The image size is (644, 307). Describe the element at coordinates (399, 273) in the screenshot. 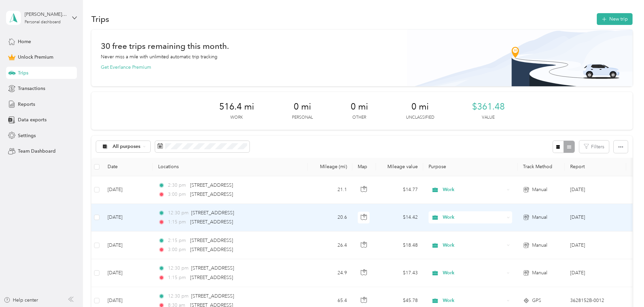

I see `td: $17.43` at that location.